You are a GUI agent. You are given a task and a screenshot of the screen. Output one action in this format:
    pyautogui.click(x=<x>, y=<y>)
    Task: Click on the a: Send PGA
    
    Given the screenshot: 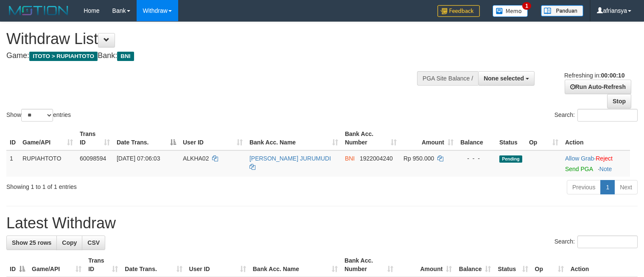 What is the action you would take?
    pyautogui.click(x=579, y=169)
    